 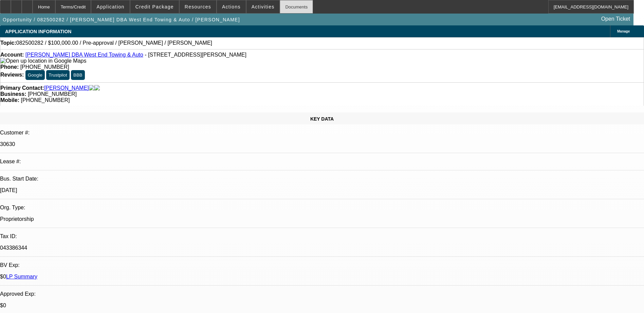 What do you see at coordinates (8, 43) in the screenshot?
I see `strong: Topic:` at bounding box center [8, 43].